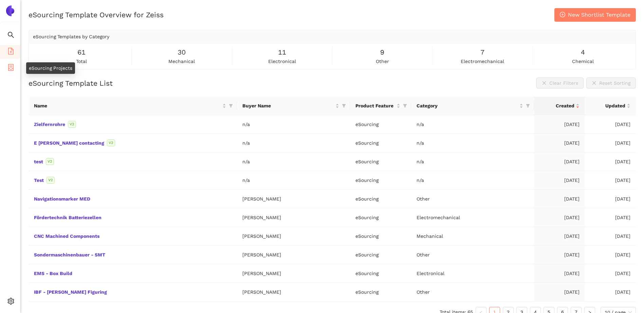 The width and height of the screenshot is (644, 313). What do you see at coordinates (11, 302) in the screenshot?
I see `span: setting` at bounding box center [11, 302].